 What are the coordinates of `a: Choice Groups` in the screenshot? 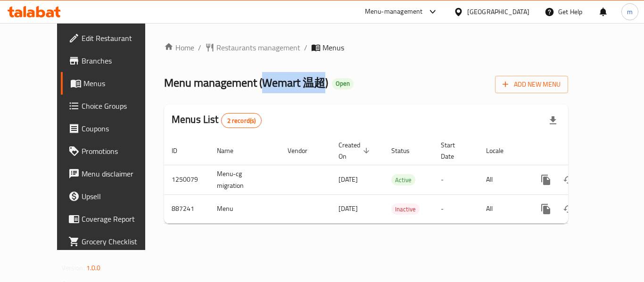 It's located at (113, 106).